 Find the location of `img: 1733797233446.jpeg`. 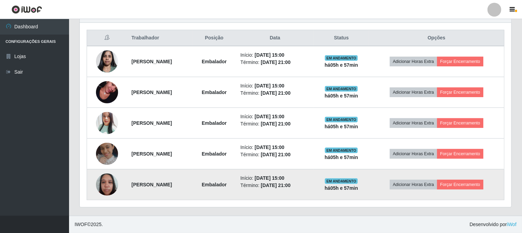

img: 1733797233446.jpeg is located at coordinates (107, 154).